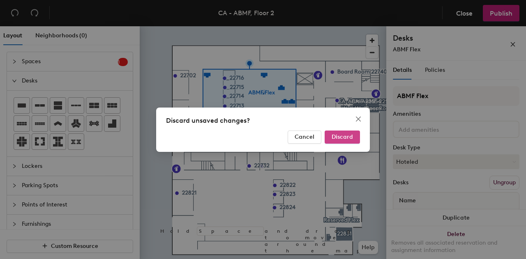 The width and height of the screenshot is (526, 259). Describe the element at coordinates (358, 119) in the screenshot. I see `button: Close` at that location.